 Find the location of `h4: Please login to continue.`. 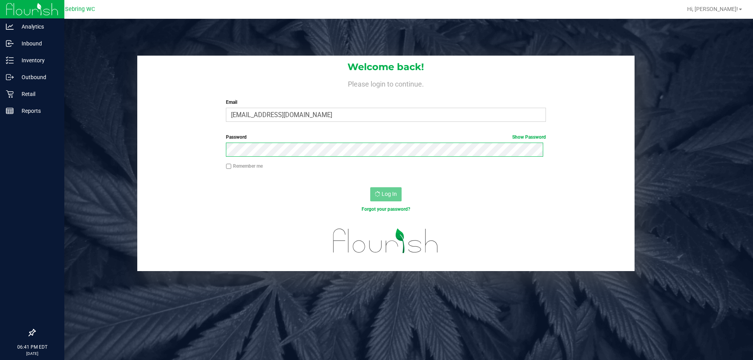

h4: Please login to continue. is located at coordinates (386, 83).